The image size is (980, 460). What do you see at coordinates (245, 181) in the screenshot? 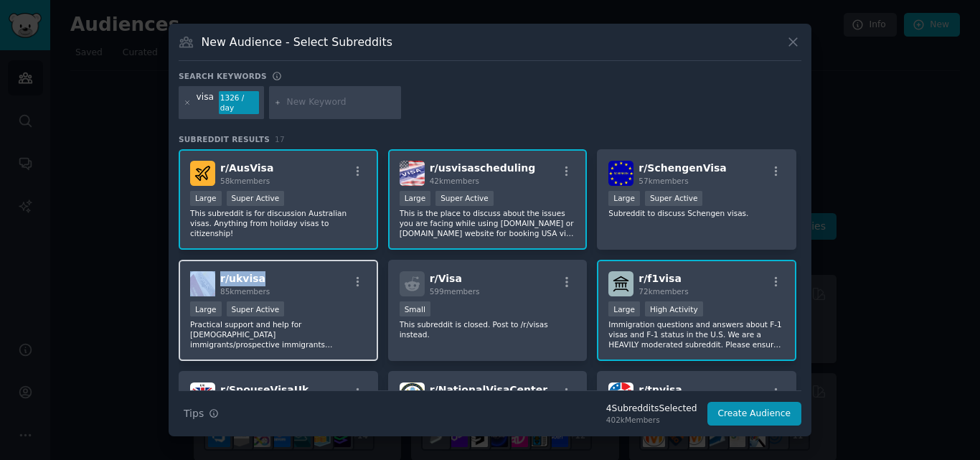
I see `span: 58k members` at bounding box center [245, 181].